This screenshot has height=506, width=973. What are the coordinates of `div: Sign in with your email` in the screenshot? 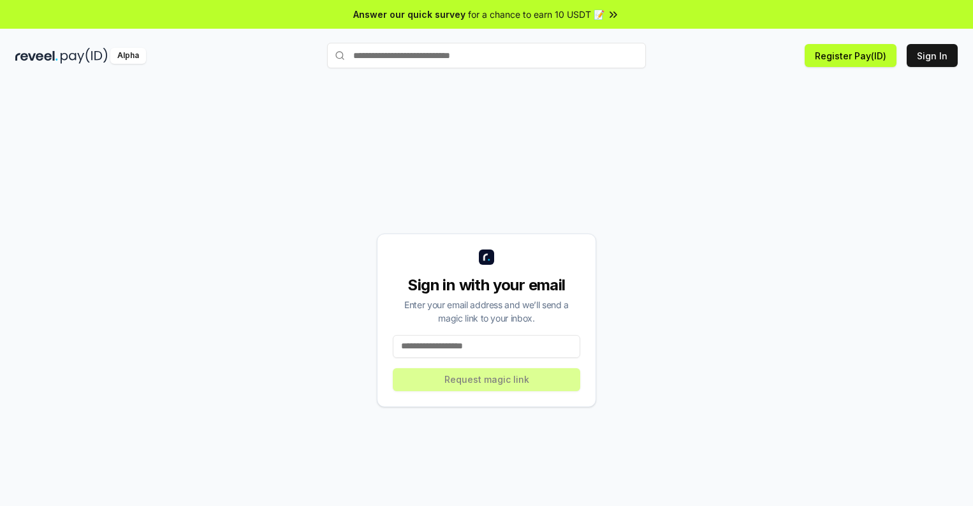 It's located at (486, 285).